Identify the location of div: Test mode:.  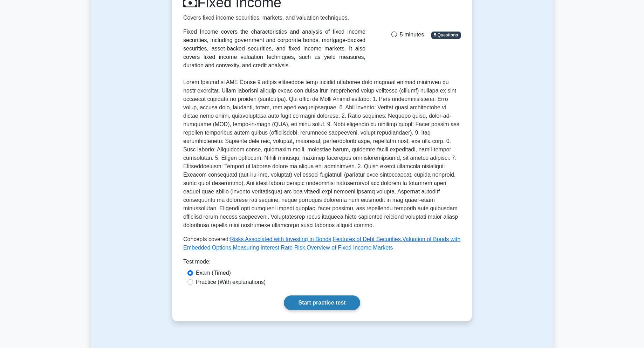
(322, 263).